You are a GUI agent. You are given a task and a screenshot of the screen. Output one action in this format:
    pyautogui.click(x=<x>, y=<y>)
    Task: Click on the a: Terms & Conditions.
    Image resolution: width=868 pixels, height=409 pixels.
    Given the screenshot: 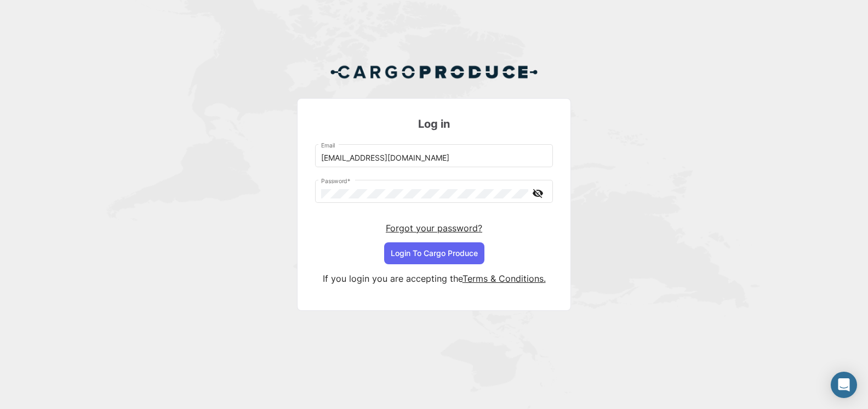 What is the action you would take?
    pyautogui.click(x=504, y=278)
    